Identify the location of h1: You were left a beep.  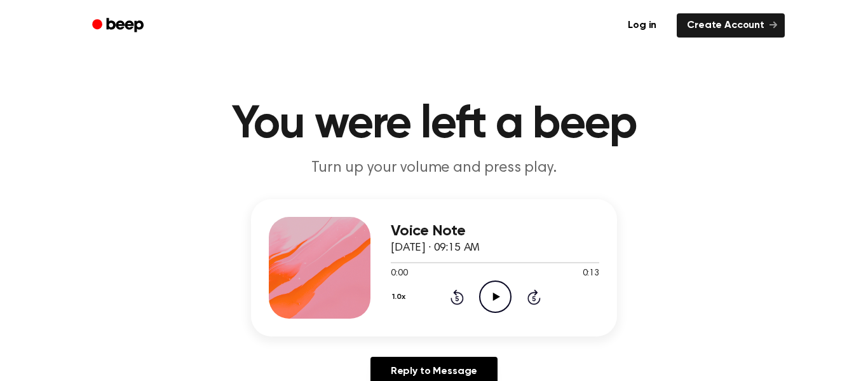
(434, 125).